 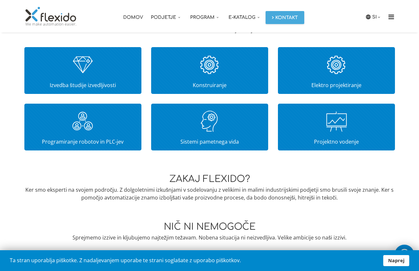 What do you see at coordinates (396, 261) in the screenshot?
I see `a: Naprej` at bounding box center [396, 261].